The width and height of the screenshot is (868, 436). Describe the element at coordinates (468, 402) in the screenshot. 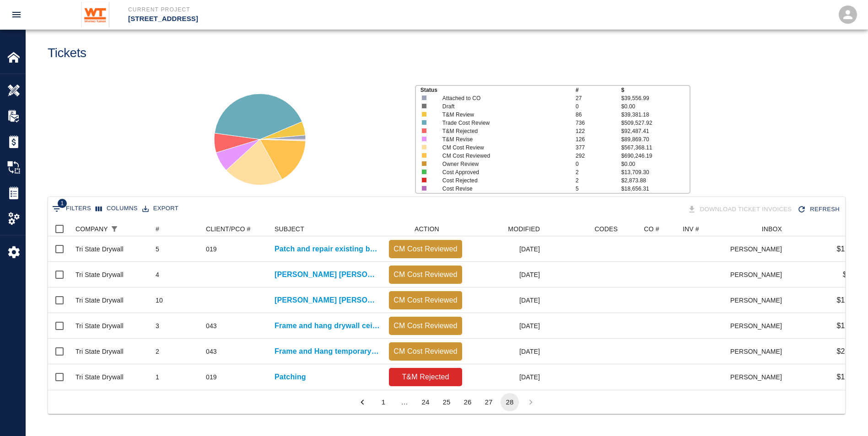

I see `button: Go to page 26` at that location.